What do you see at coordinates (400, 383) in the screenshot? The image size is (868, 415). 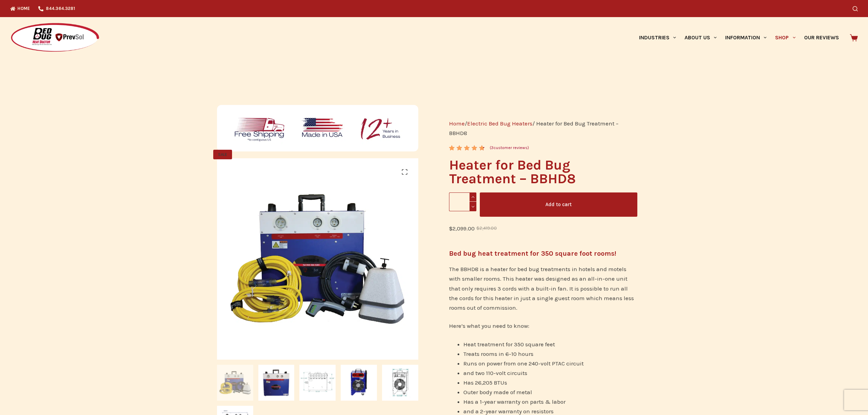 I see `img: BBHD8 heater side view dimensions` at bounding box center [400, 383].